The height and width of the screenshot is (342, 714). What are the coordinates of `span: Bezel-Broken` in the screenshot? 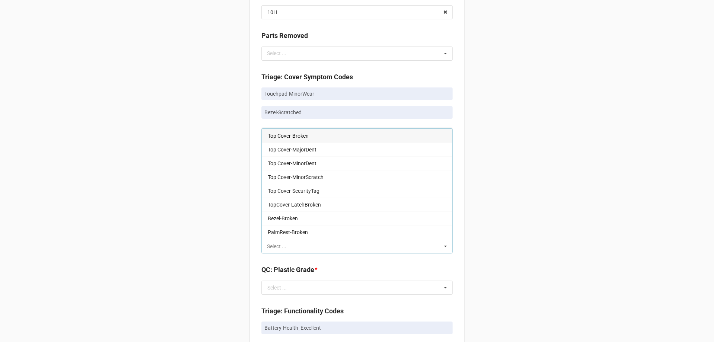 It's located at (283, 218).